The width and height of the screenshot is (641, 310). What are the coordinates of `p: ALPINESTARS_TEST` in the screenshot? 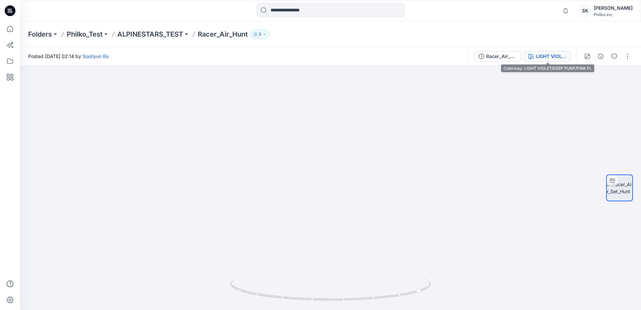 It's located at (150, 34).